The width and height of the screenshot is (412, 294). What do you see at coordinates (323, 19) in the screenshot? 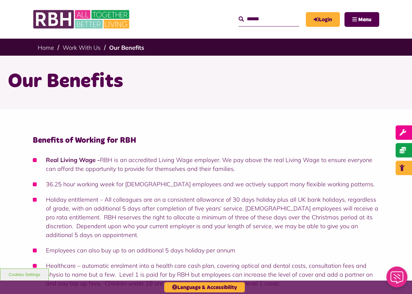
I see `a: MyRBH` at bounding box center [323, 19].